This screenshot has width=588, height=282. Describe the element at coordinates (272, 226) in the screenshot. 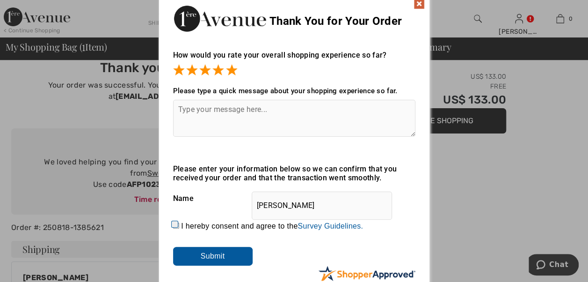

I see `label: I hereby consent and agree to the` at that location.